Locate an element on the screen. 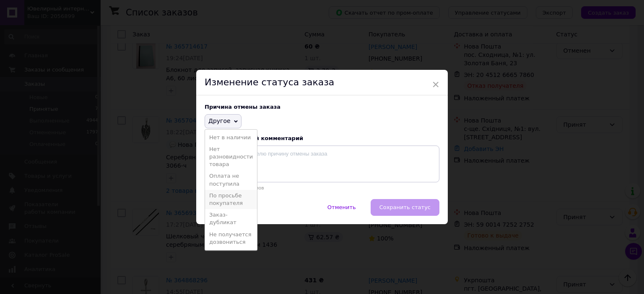 This screenshot has width=644, height=294. span: Отменить is located at coordinates (342, 207).